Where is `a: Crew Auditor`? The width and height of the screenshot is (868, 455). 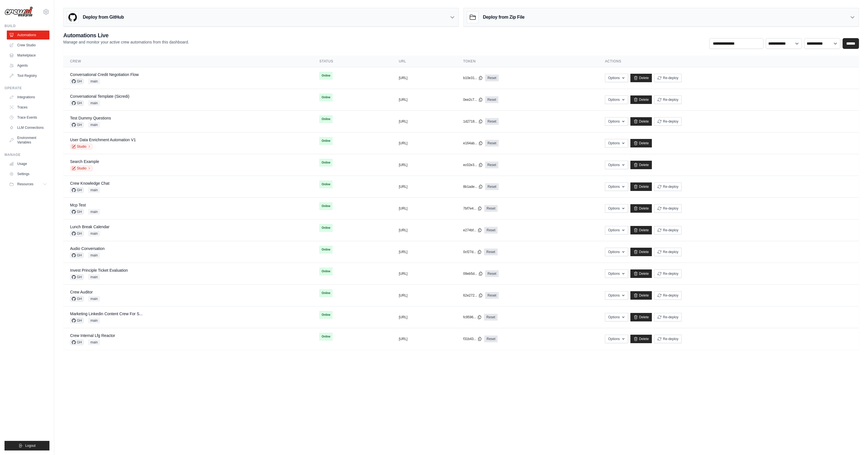
a: Crew Auditor is located at coordinates (81, 292).